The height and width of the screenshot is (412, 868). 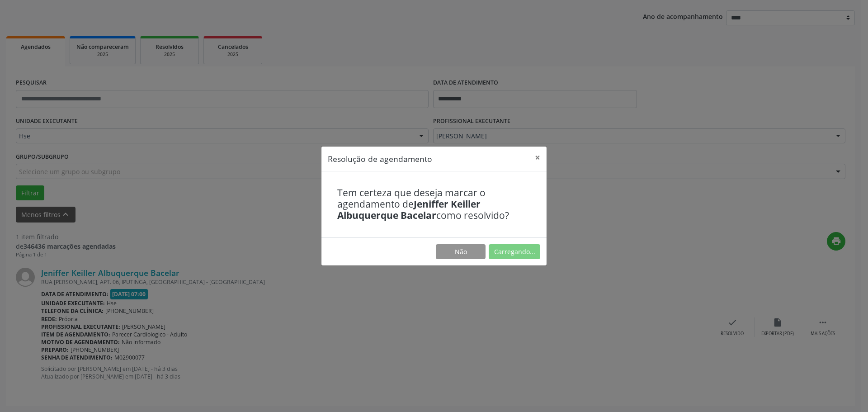 What do you see at coordinates (380, 158) in the screenshot?
I see `h5: Resolução de agendamento` at bounding box center [380, 158].